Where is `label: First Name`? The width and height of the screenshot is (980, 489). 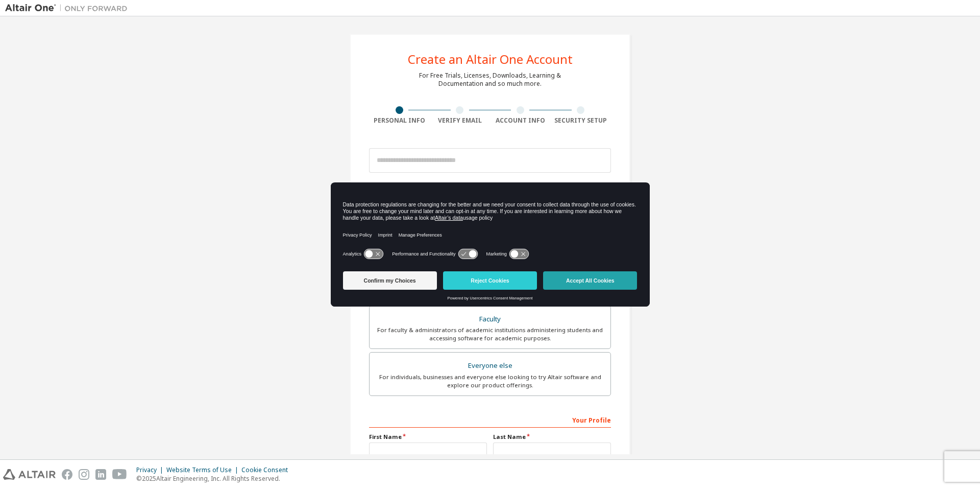 label: First Name is located at coordinates (428, 437).